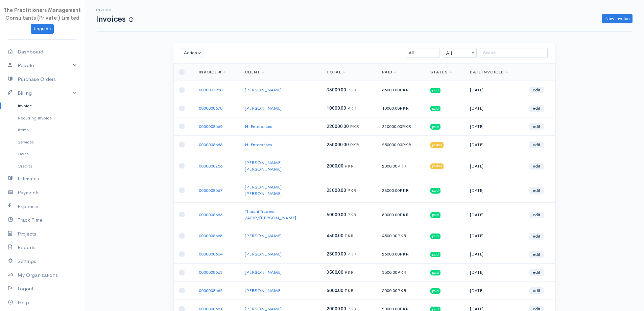 The width and height of the screenshot is (644, 311). I want to click on td: 50000.00, so click(401, 214).